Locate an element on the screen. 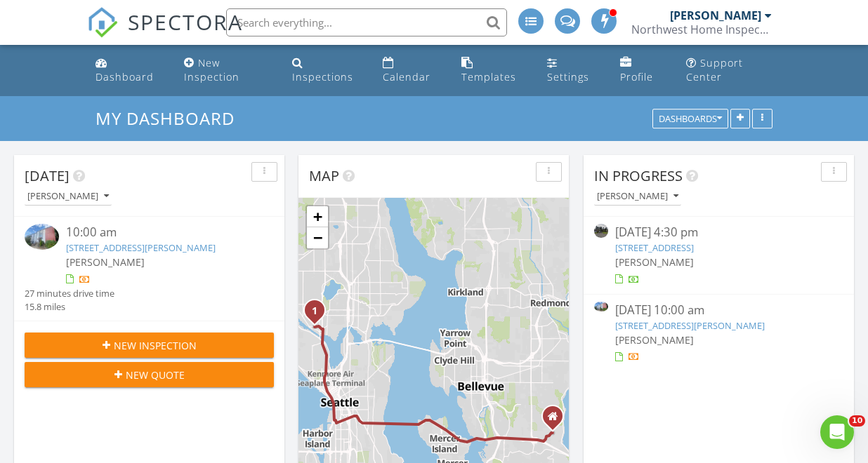 This screenshot has height=463, width=868. button: Dashboards is located at coordinates (690, 119).